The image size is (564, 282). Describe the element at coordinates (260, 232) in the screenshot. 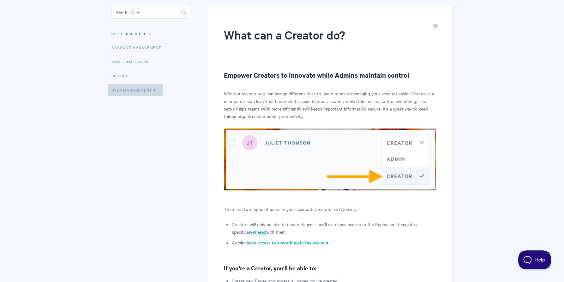

I see `a: shared` at that location.